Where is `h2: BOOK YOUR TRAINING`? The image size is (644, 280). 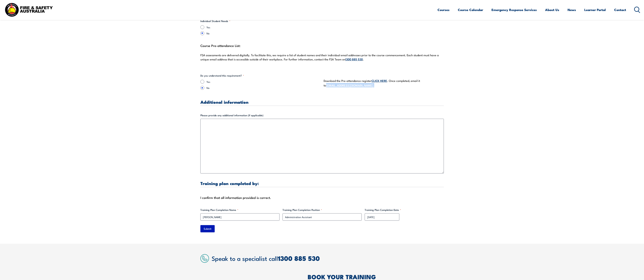
h2: BOOK YOUR TRAINING is located at coordinates (375, 277).